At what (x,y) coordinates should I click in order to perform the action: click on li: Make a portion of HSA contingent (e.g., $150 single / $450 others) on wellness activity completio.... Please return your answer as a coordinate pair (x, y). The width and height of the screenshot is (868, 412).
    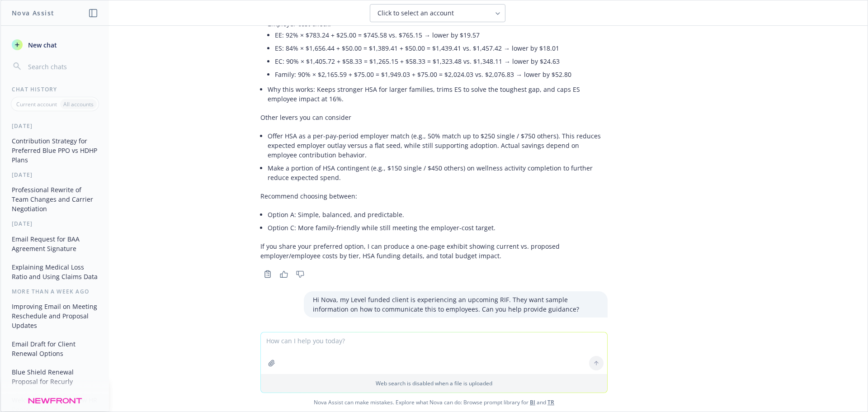
    Looking at the image, I should click on (438, 173).